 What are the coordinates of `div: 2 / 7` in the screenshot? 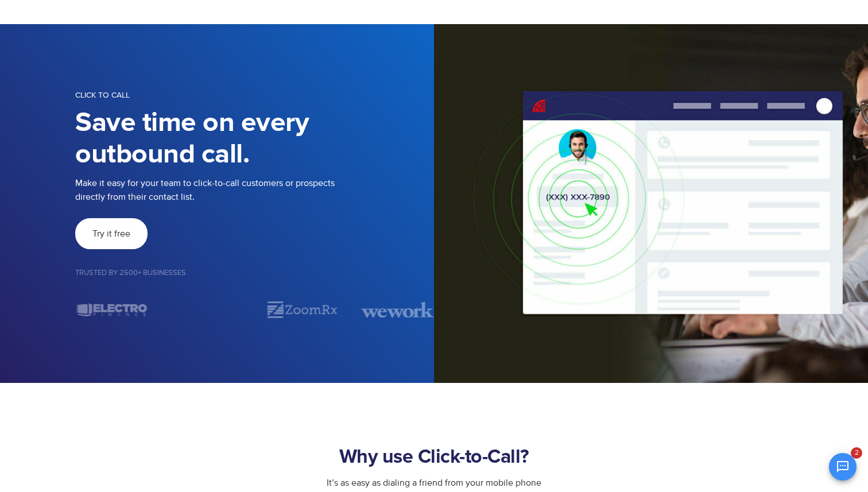 It's located at (303, 309).